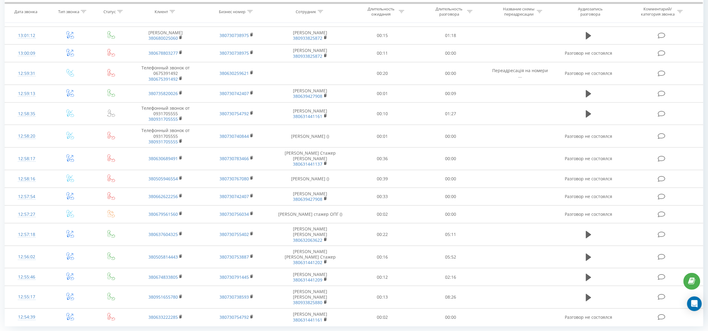 This screenshot has height=331, width=708. I want to click on div: Комментарий/категория звонка, so click(657, 12).